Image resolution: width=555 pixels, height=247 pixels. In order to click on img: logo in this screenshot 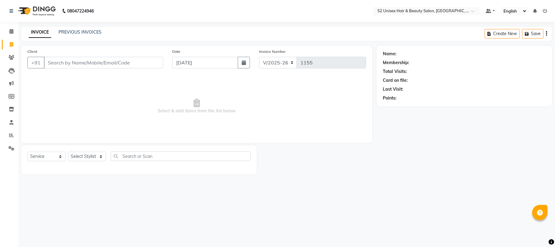, I will do `click(36, 11)`.